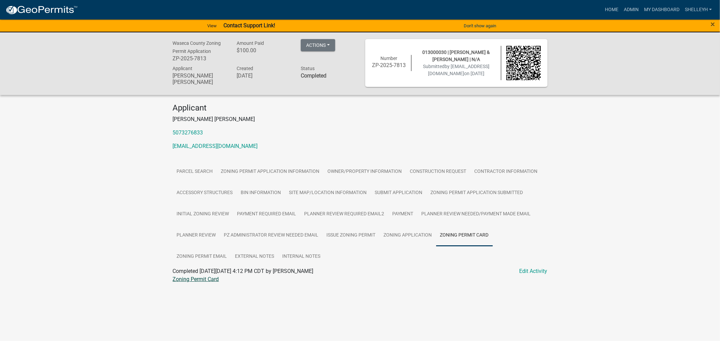 Image resolution: width=720 pixels, height=341 pixels. Describe the element at coordinates (408, 236) in the screenshot. I see `a: Zoning Application` at that location.